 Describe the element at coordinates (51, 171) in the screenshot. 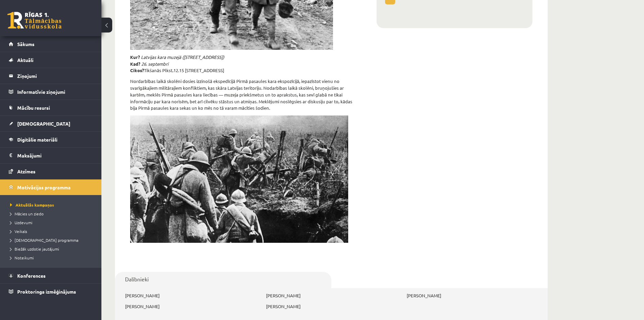

I see `a: Atzīmes` at that location.